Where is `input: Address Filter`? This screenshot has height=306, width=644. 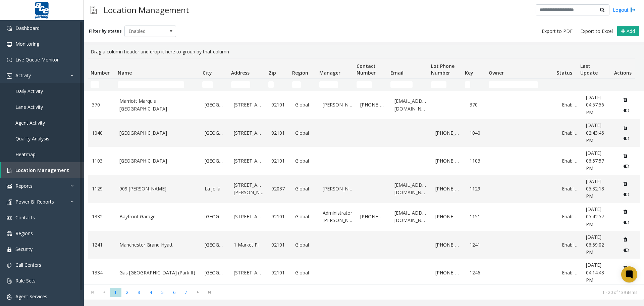 input: Address Filter is located at coordinates (240, 85).